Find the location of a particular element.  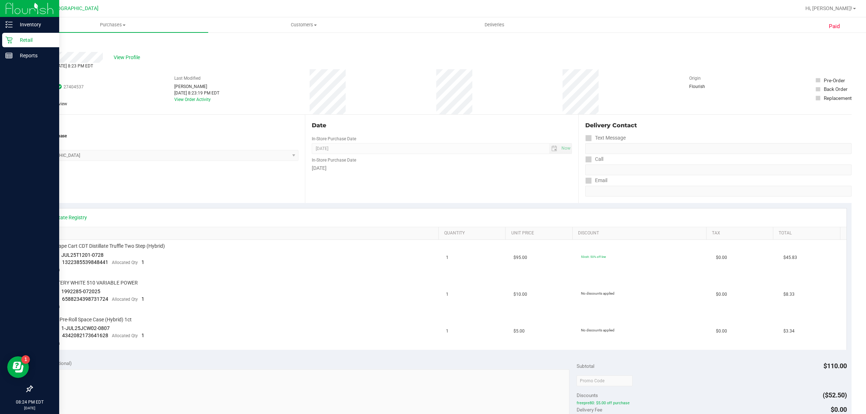

span: Paid is located at coordinates (835, 26).